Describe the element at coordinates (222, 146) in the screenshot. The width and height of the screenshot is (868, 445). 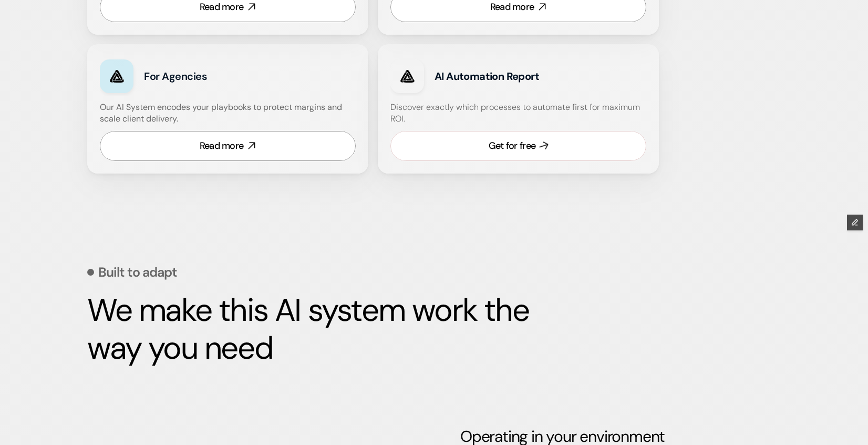
I see `div: Read more` at that location.